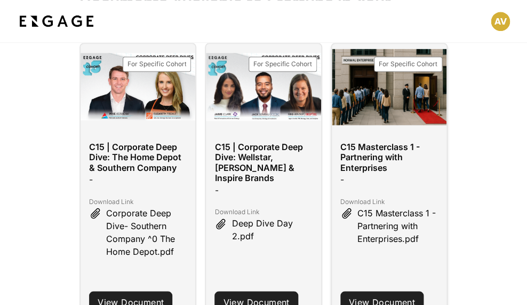 Image resolution: width=527 pixels, height=305 pixels. I want to click on img: Profile picture of Adam Vincent, so click(501, 21).